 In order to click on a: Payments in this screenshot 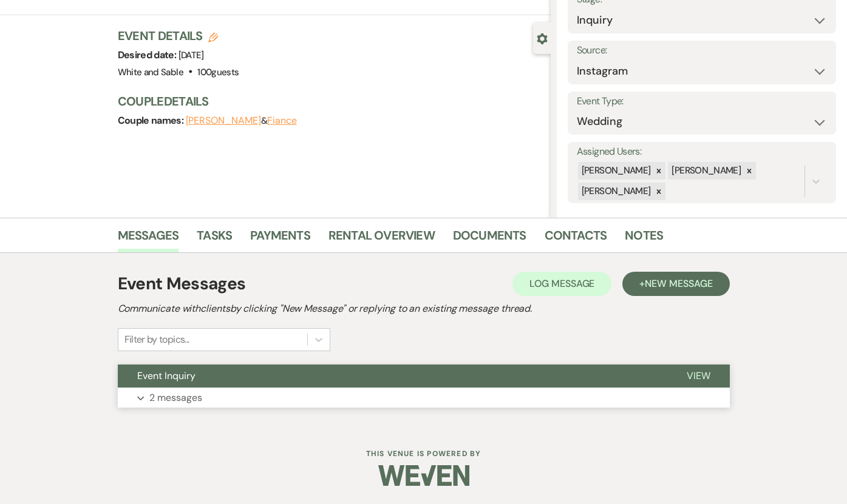, I will do `click(280, 239)`.